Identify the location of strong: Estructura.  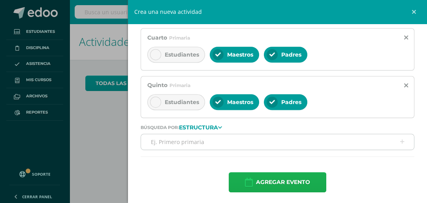
(198, 127).